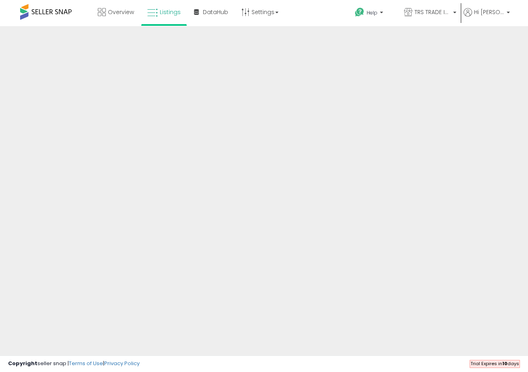 Image resolution: width=528 pixels, height=372 pixels. I want to click on a: Privacy Policy, so click(122, 363).